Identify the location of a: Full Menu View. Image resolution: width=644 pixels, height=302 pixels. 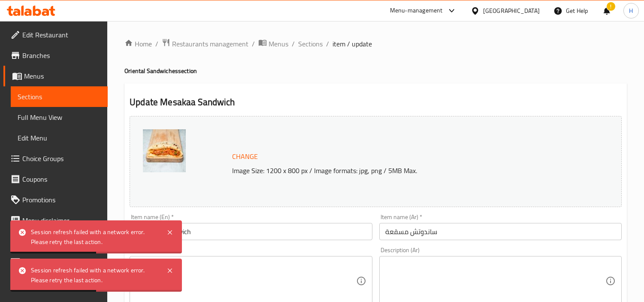
(59, 117).